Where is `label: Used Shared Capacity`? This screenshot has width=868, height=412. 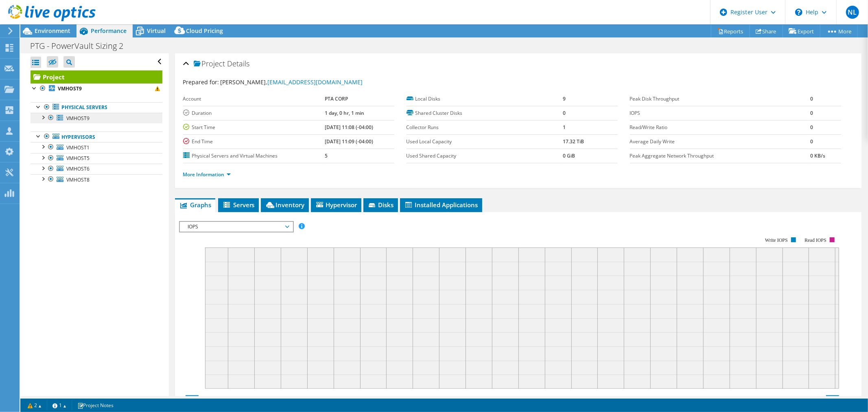
label: Used Shared Capacity is located at coordinates (485, 156).